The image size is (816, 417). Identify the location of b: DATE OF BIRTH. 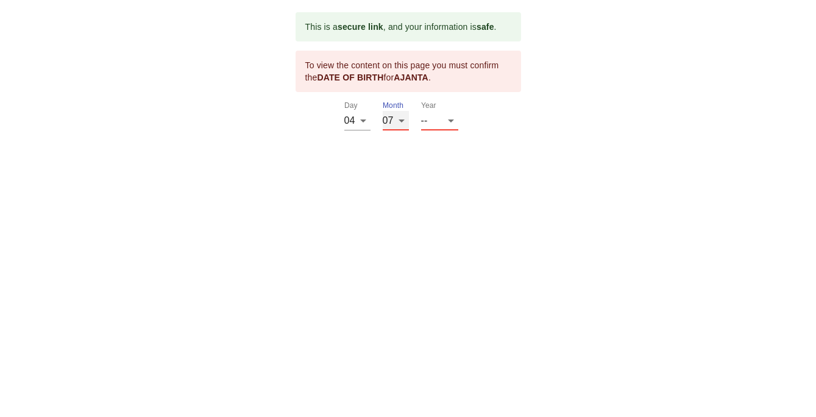
(350, 77).